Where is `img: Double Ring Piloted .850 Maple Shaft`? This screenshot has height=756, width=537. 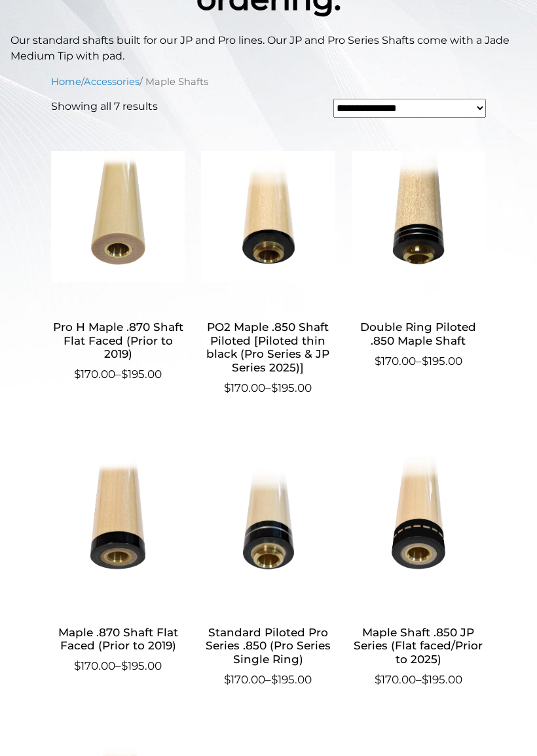
img: Double Ring Piloted .850 Maple Shaft is located at coordinates (418, 217).